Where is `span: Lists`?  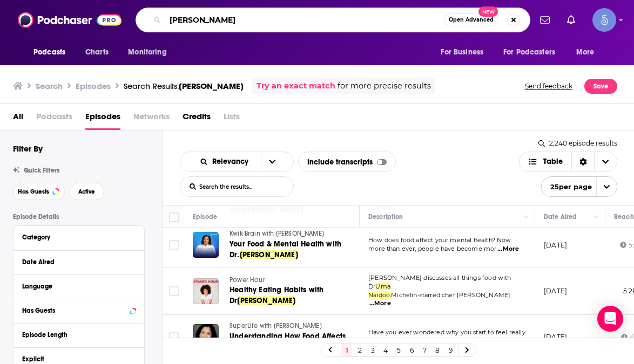 span: Lists is located at coordinates (231, 119).